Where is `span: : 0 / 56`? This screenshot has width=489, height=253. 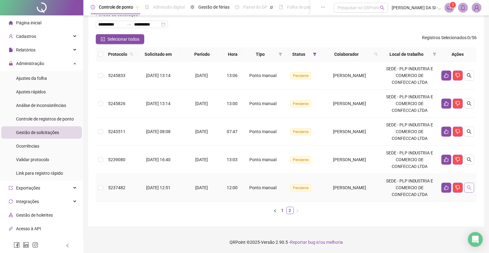
span: : 0 / 56 is located at coordinates (449, 39).